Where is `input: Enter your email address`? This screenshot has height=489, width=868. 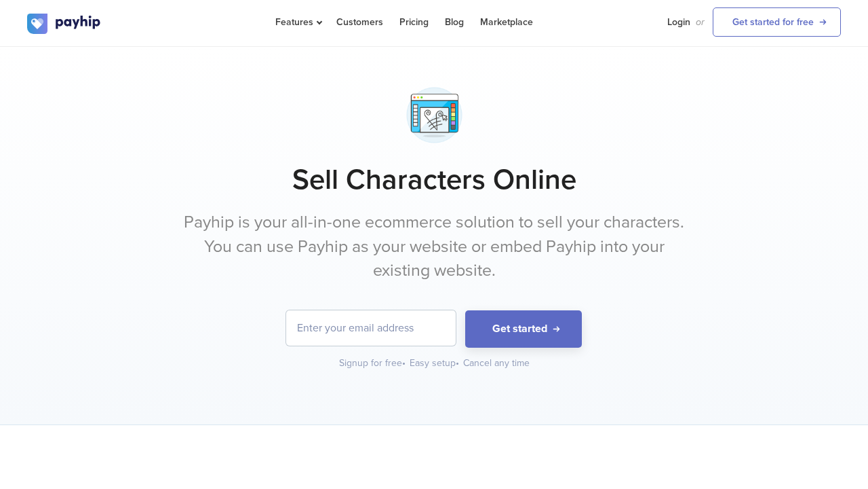
input: Enter your email address is located at coordinates (371, 327).